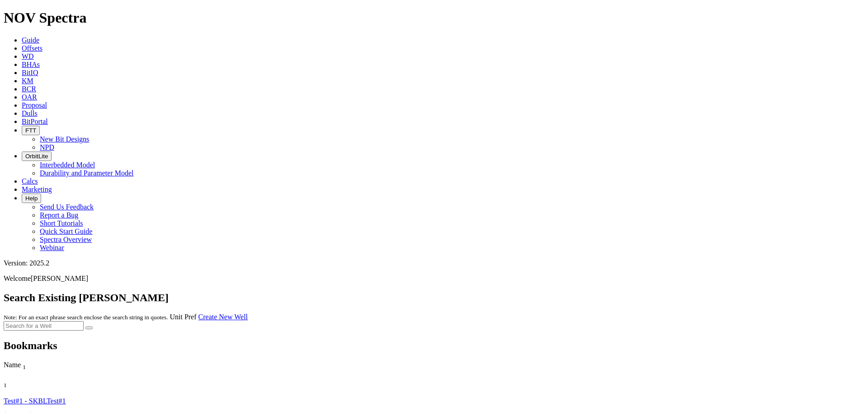  Describe the element at coordinates (62, 223) in the screenshot. I see `a: Short Tutorials` at that location.